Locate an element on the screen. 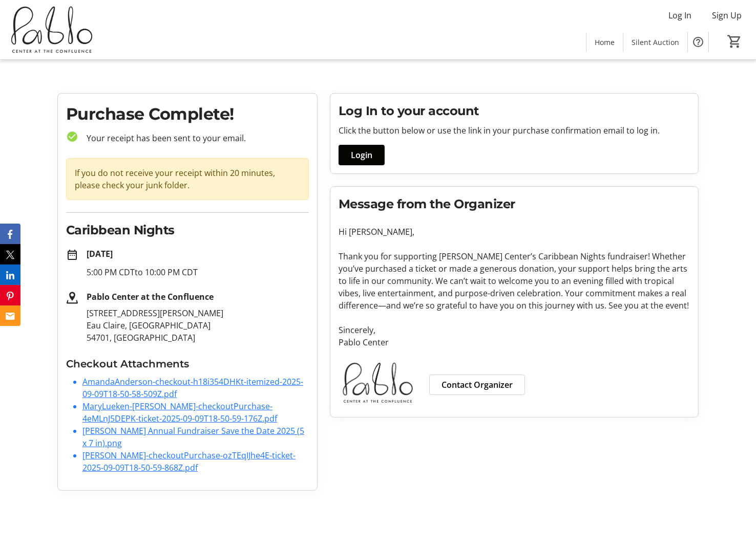 The width and height of the screenshot is (756, 549). p: Sincerely, is located at coordinates (514, 330).